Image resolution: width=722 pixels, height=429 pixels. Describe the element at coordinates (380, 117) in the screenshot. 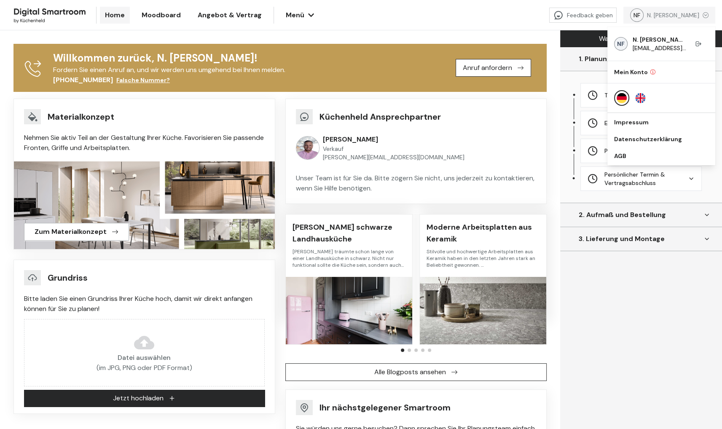

I see `div: Küchenheld Ansprechpartner` at that location.